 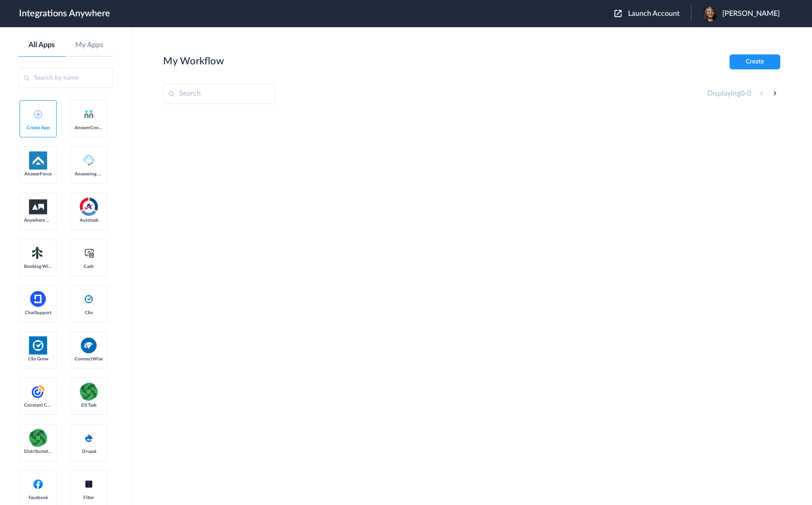 What do you see at coordinates (38, 312) in the screenshot?
I see `span: ChatSupport` at bounding box center [38, 312].